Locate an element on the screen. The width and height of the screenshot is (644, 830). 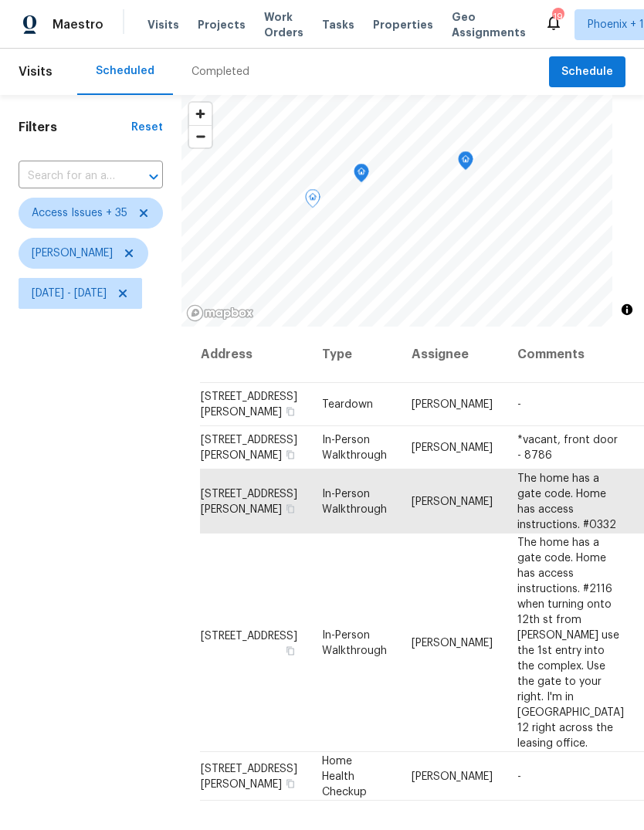
div: Scheduled is located at coordinates (125, 71).